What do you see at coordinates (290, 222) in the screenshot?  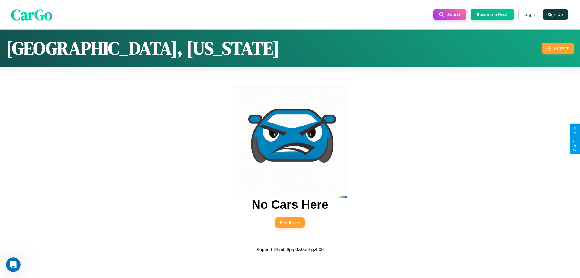 I see `button: Feedback` at bounding box center [290, 222].